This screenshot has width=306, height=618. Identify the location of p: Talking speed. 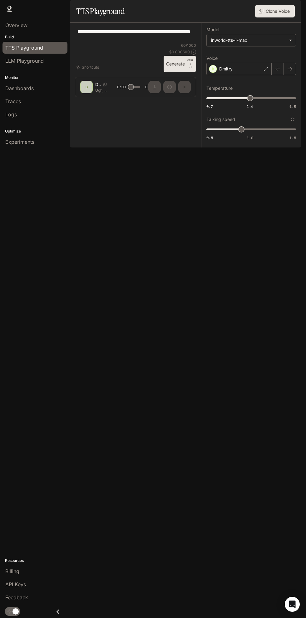
(220, 119).